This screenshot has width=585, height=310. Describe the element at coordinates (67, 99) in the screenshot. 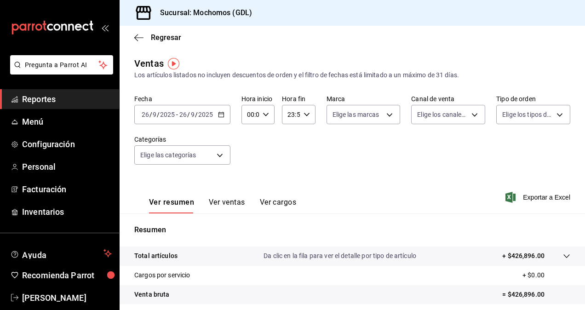

I see `span: Reportes` at that location.